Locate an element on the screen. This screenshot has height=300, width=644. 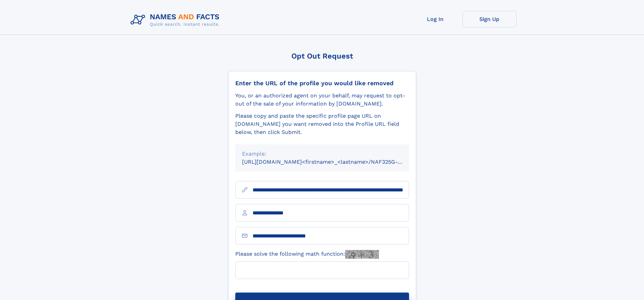
label: Please solve the following math function: is located at coordinates (307, 255).